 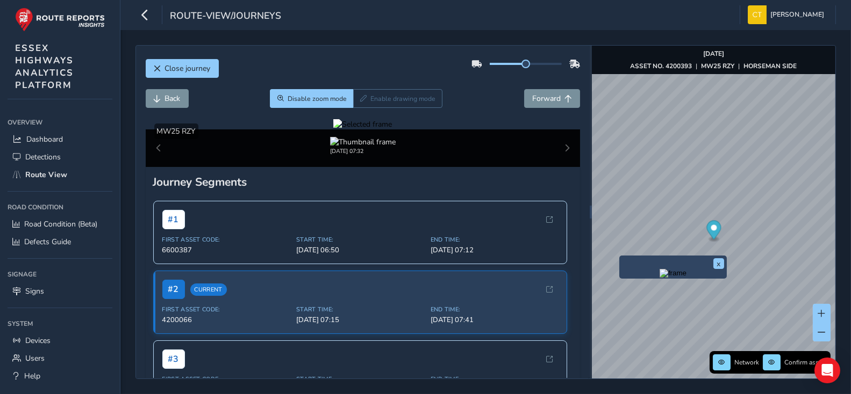 What do you see at coordinates (188, 68) in the screenshot?
I see `span: Close journey` at bounding box center [188, 68].